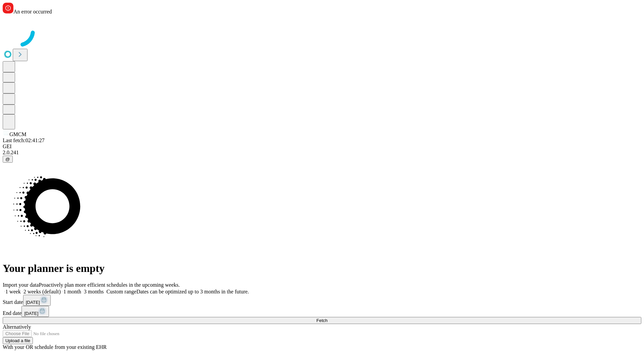 The width and height of the screenshot is (644, 363). What do you see at coordinates (121, 291) in the screenshot?
I see `span: Custom range` at bounding box center [121, 291].